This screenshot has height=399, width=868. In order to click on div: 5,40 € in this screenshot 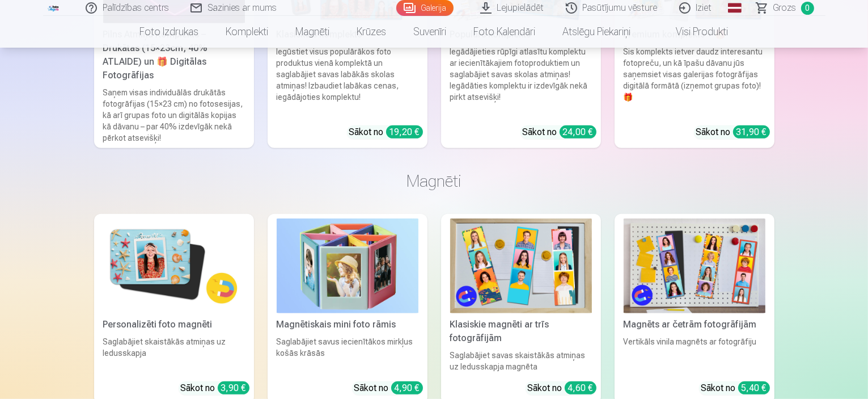, I will do `click(754, 388)`.